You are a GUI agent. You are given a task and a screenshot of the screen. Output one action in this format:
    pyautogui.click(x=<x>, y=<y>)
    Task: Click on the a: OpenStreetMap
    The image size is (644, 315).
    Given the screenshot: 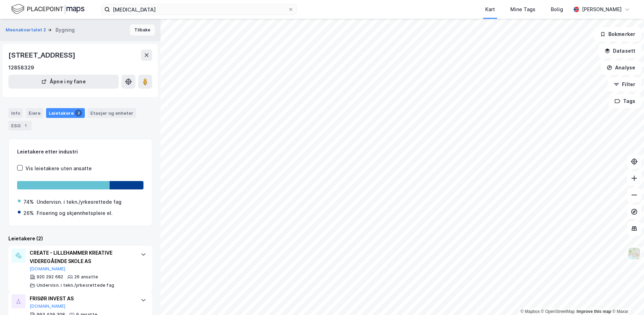 What is the action you would take?
    pyautogui.click(x=558, y=312)
    